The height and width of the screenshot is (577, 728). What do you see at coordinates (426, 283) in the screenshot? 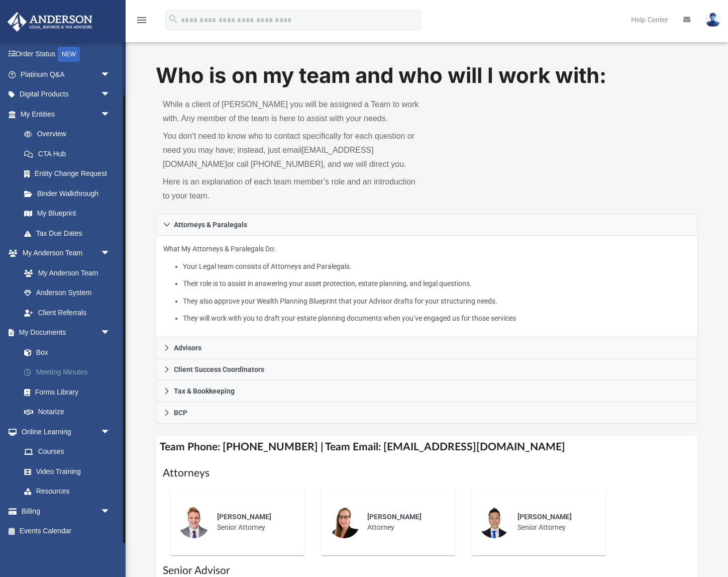
I see `p: What My Attorneys & Paralegals Do:` at bounding box center [426, 283].